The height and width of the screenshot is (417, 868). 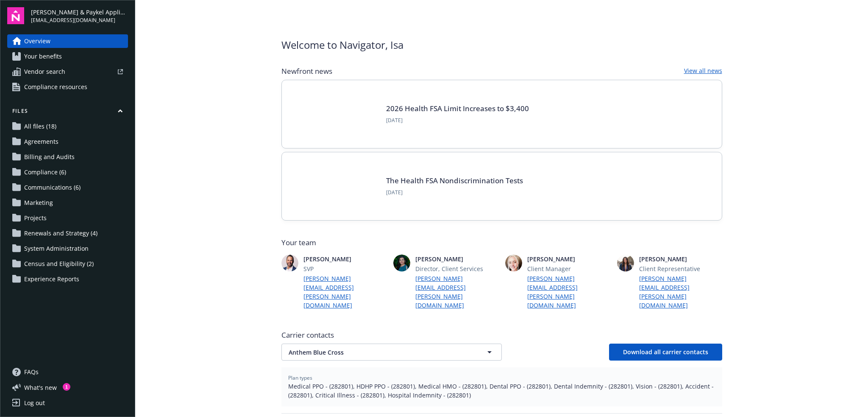 I want to click on a: Overview, so click(x=68, y=41).